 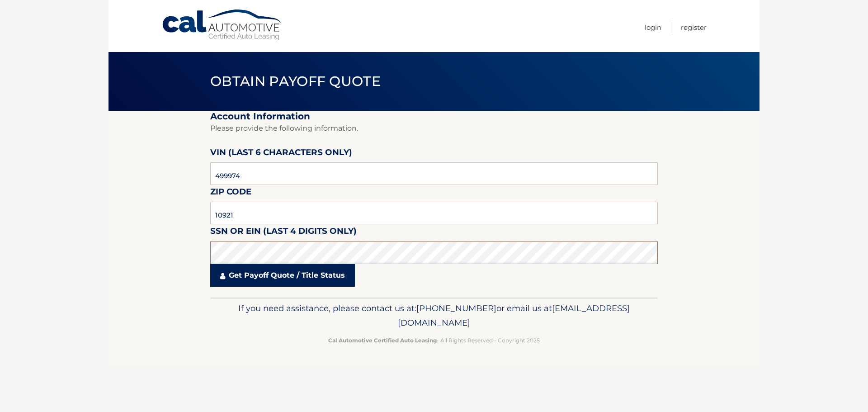 I want to click on a: Login, so click(x=653, y=27).